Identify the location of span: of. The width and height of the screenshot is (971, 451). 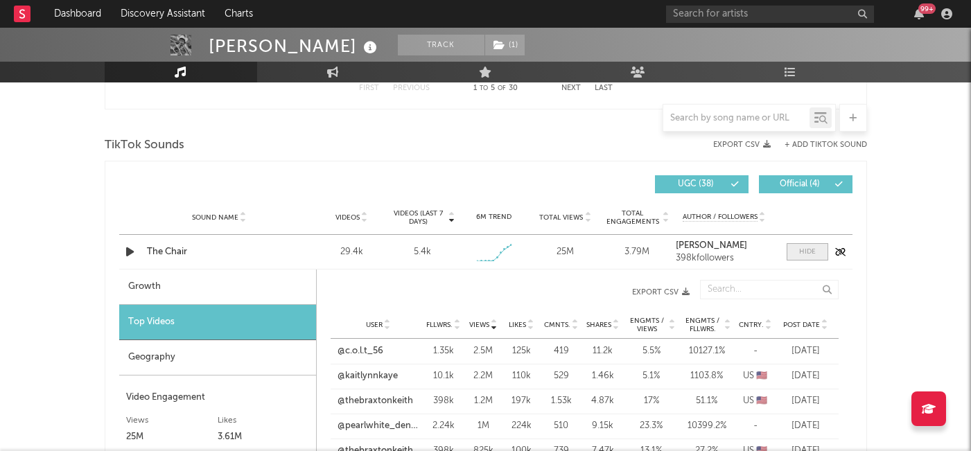
(502, 88).